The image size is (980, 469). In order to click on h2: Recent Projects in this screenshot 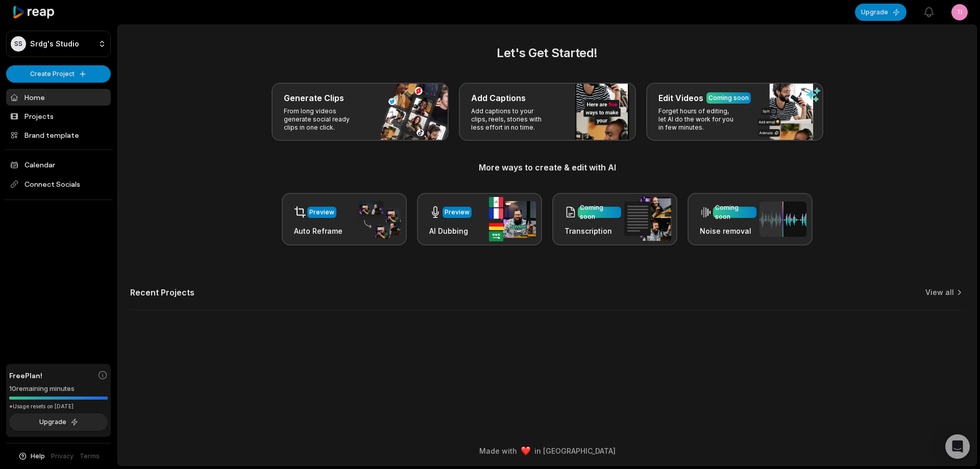, I will do `click(162, 292)`.